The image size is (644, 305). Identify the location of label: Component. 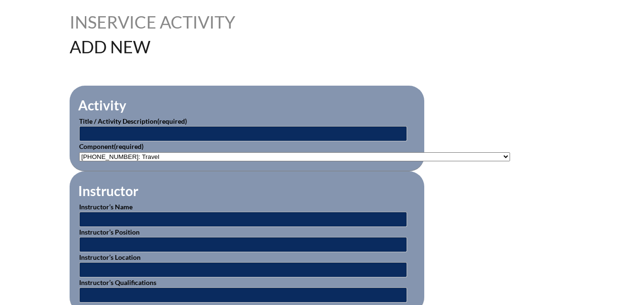
(111, 146).